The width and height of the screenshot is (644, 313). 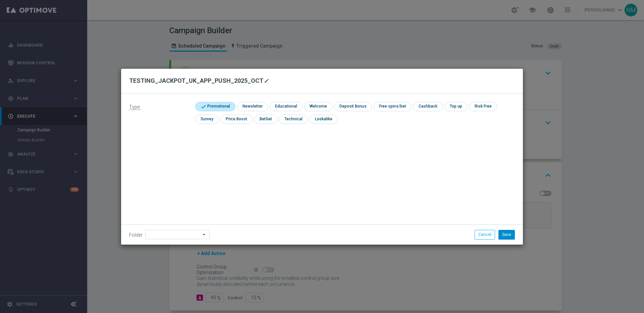 What do you see at coordinates (507, 235) in the screenshot?
I see `button: Save` at bounding box center [507, 235].